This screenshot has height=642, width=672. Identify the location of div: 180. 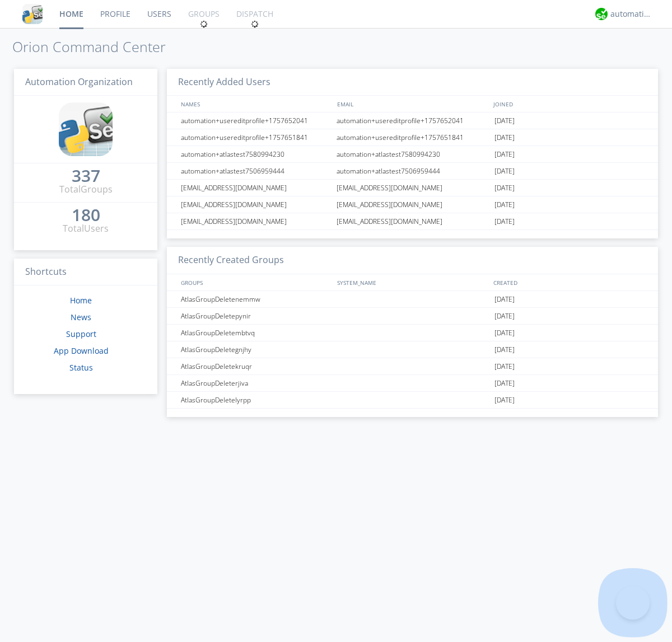
(86, 215).